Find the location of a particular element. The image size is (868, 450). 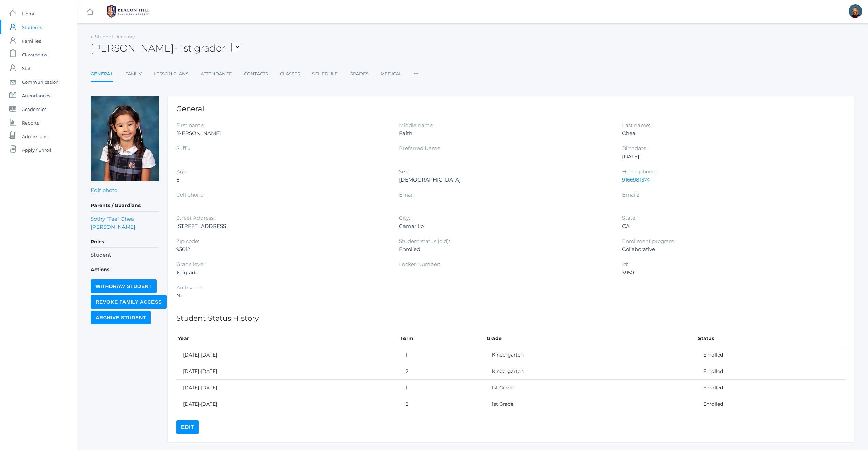

a: General is located at coordinates (102, 75).